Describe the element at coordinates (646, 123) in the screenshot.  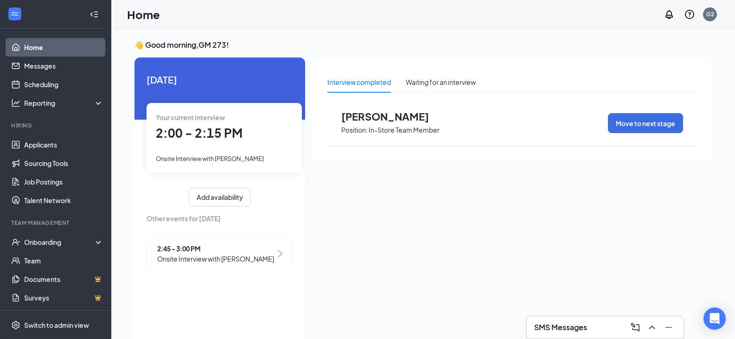
I see `button: Move to next stage` at that location.